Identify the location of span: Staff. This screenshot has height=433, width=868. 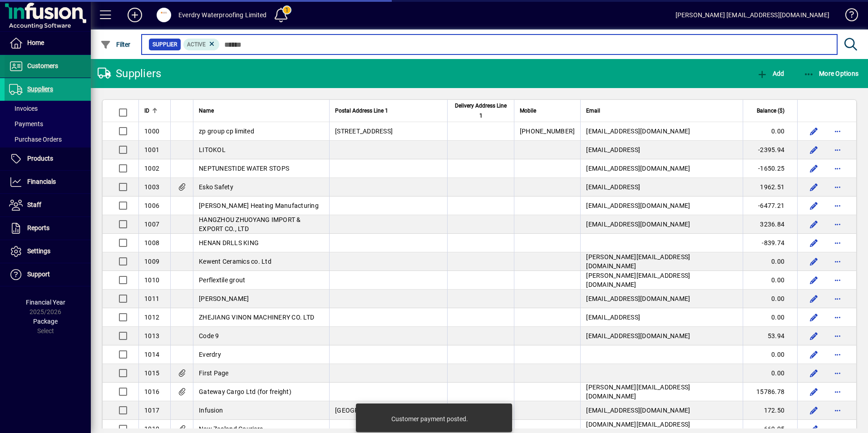
(34, 205).